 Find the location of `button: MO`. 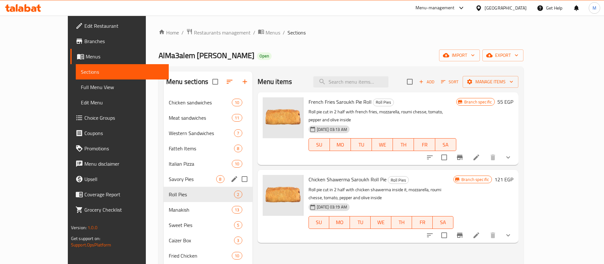

button: MO is located at coordinates (340, 222).